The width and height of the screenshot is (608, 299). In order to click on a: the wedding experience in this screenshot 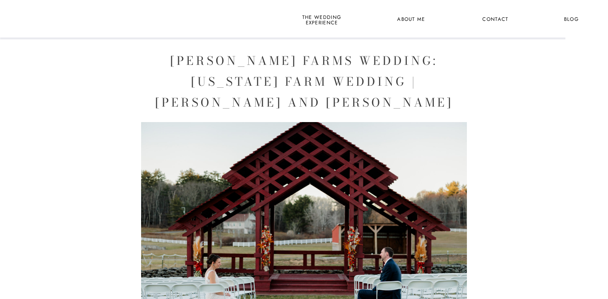, I will do `click(322, 20)`.